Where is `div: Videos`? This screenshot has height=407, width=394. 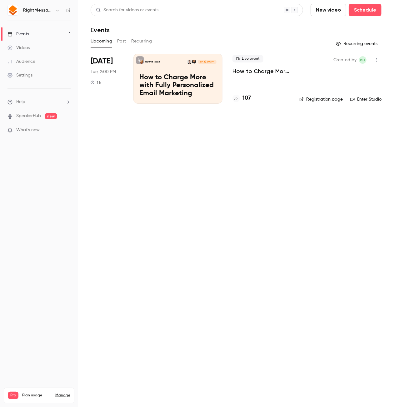 div: Videos is located at coordinates (18, 48).